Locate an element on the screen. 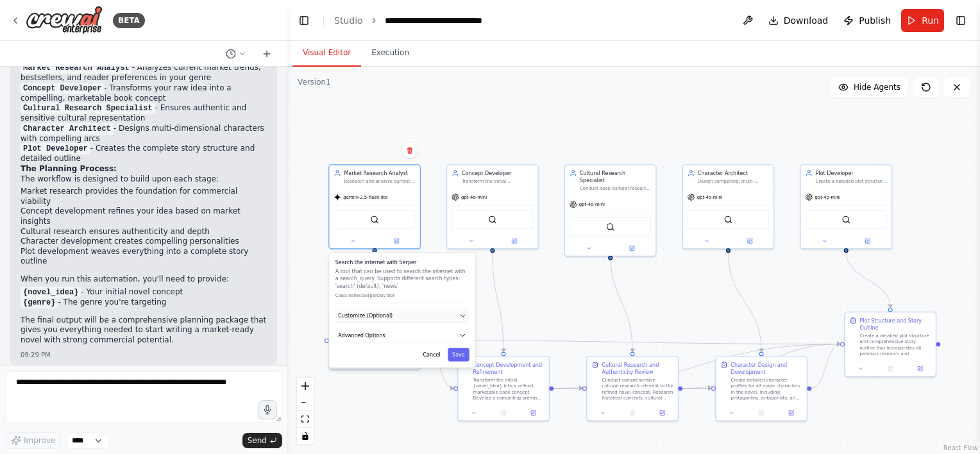 The width and height of the screenshot is (980, 454). p: The workflow is designed to build upon each stage: is located at coordinates (144, 179).